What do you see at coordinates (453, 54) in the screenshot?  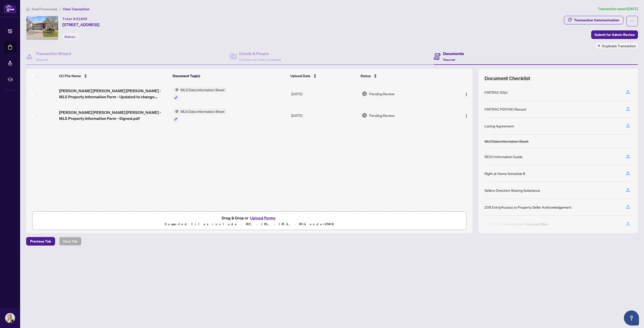 I see `h4: Documents` at bounding box center [453, 54].